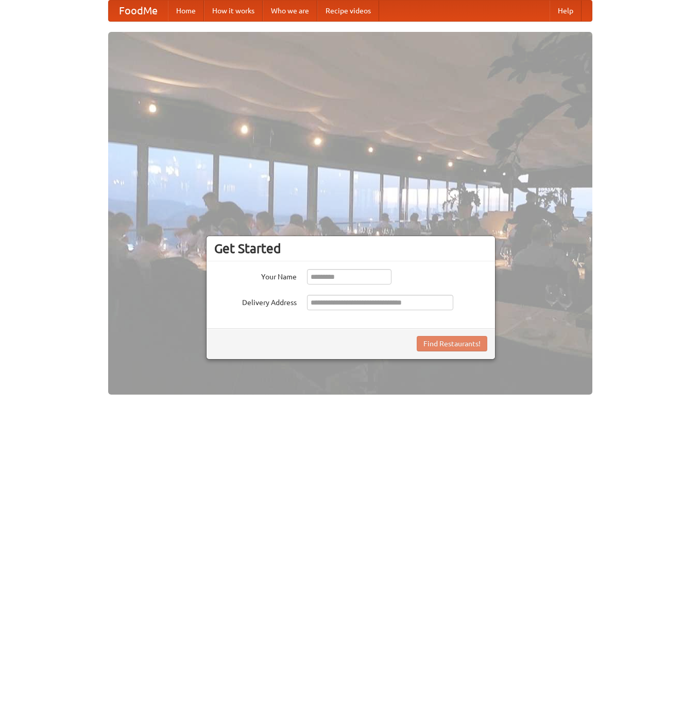  Describe the element at coordinates (350, 249) in the screenshot. I see `h3: Get Started` at that location.